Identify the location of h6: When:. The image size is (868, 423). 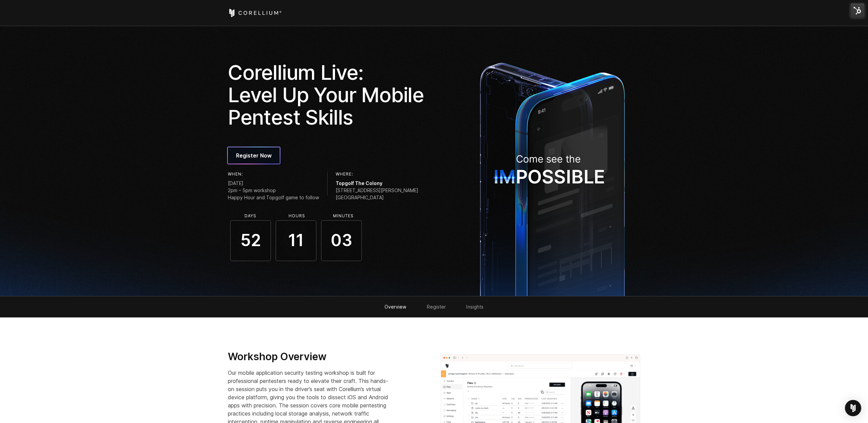
(273, 174).